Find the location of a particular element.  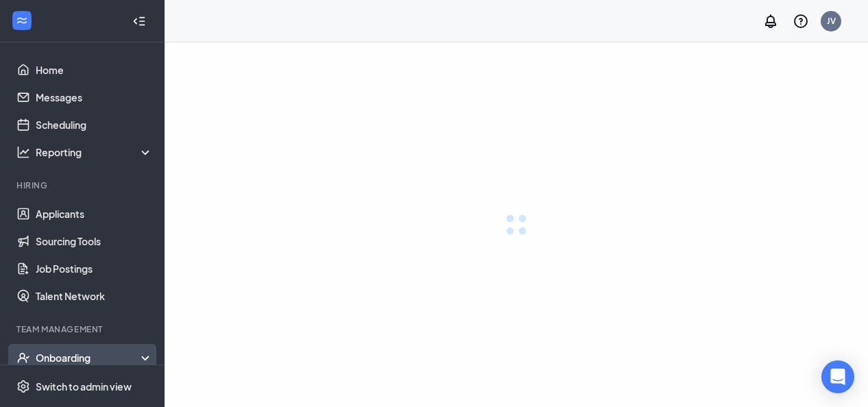

a: Job Postings is located at coordinates (94, 269).